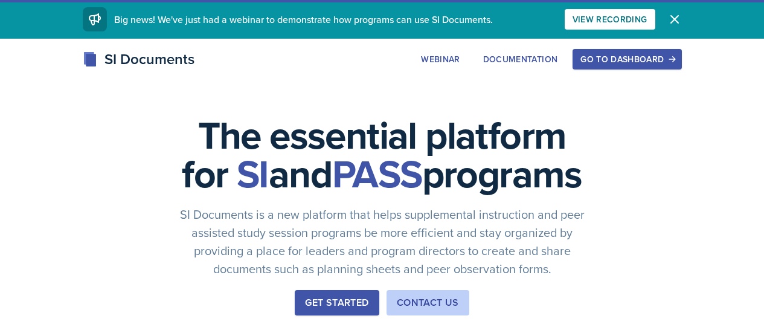 This screenshot has height=333, width=764. What do you see at coordinates (440, 59) in the screenshot?
I see `div: Webinar` at bounding box center [440, 59].